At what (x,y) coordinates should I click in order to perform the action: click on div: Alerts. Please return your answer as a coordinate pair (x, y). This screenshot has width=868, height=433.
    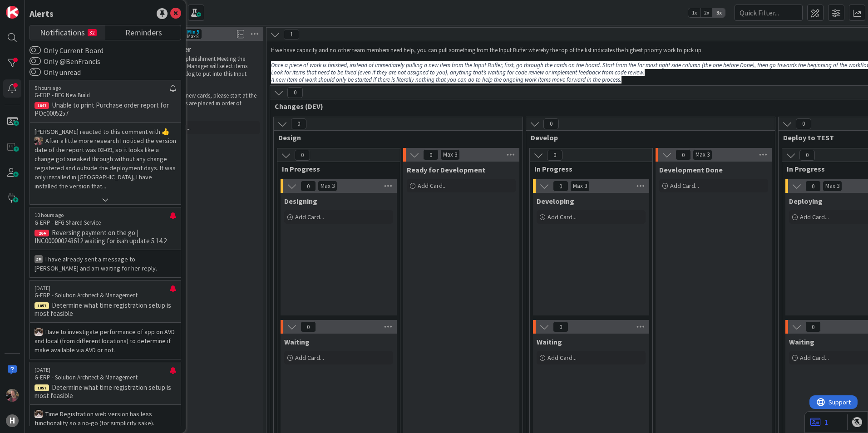
    Looking at the image, I should click on (41, 14).